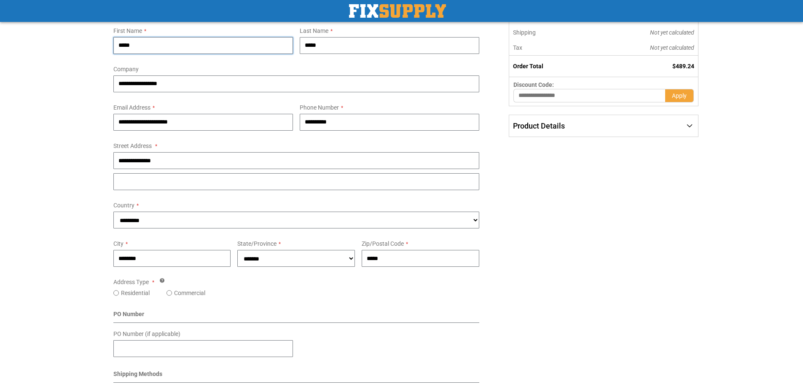 This screenshot has height=384, width=803. What do you see at coordinates (683, 66) in the screenshot?
I see `span: $489.24` at bounding box center [683, 66].